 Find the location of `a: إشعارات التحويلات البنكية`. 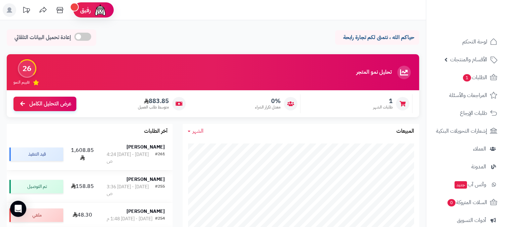

a: إشعارات التحويلات البنكية is located at coordinates (466, 131).